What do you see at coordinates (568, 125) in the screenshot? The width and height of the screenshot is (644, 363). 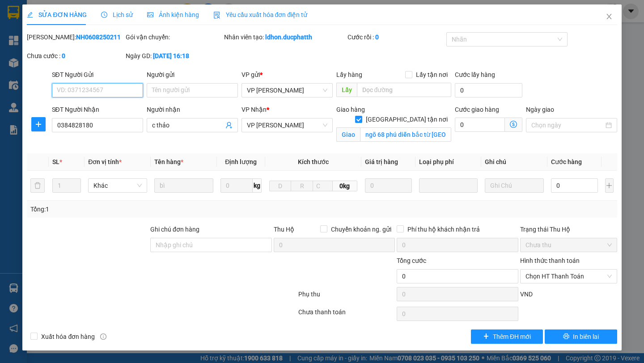 I see `input: Ngày giao` at bounding box center [568, 125].